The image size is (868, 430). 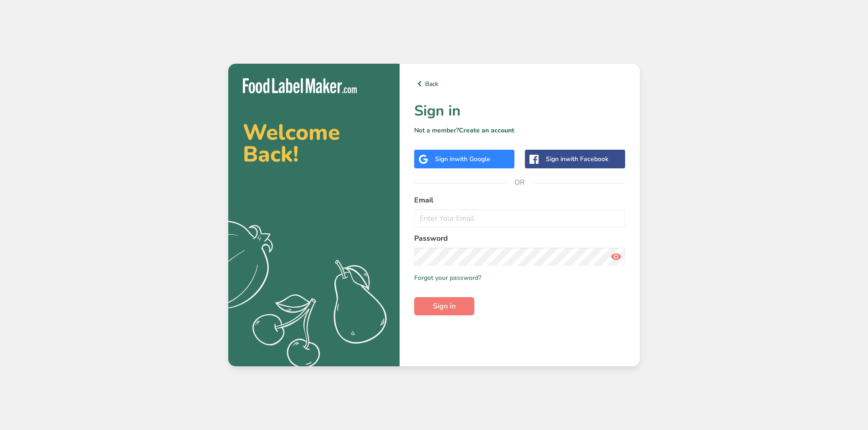 I want to click on span: Sign in, so click(x=445, y=307).